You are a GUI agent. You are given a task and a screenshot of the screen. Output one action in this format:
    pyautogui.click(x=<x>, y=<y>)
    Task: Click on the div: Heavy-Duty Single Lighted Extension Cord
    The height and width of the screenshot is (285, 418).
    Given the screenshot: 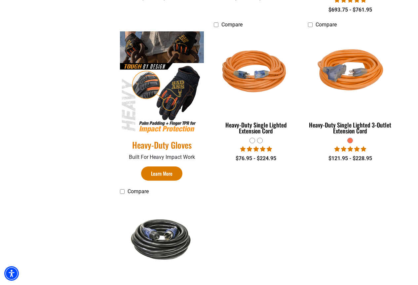 What is the action you would take?
    pyautogui.click(x=256, y=128)
    